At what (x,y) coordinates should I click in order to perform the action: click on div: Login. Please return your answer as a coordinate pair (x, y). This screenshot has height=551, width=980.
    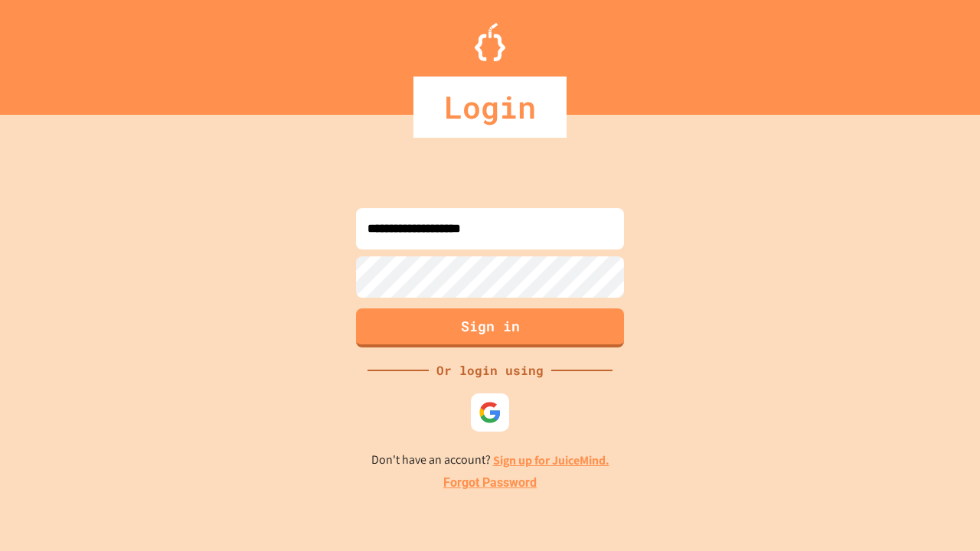
    Looking at the image, I should click on (490, 107).